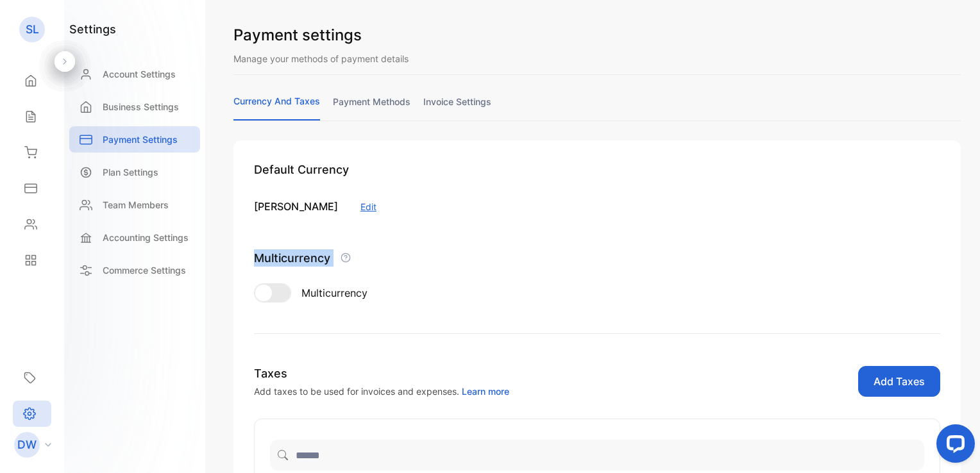 This screenshot has height=473, width=980. What do you see at coordinates (135, 139) in the screenshot?
I see `a: Payment Settings` at bounding box center [135, 139].